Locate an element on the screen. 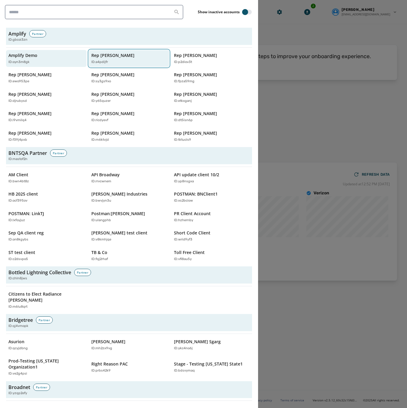  p: ID: bdsvymaq is located at coordinates (184, 370).